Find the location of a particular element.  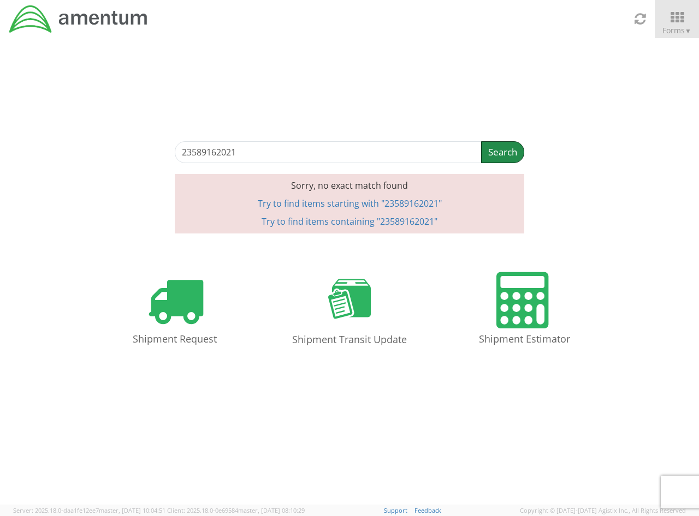

h4: Shipment Transit Update is located at coordinates (349, 340).